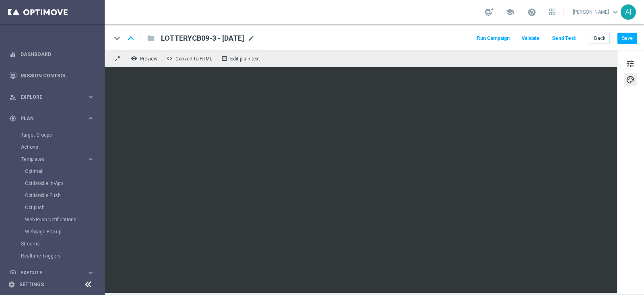 The width and height of the screenshot is (644, 295). Describe the element at coordinates (13, 273) in the screenshot. I see `i: play_circle_outline` at that location.